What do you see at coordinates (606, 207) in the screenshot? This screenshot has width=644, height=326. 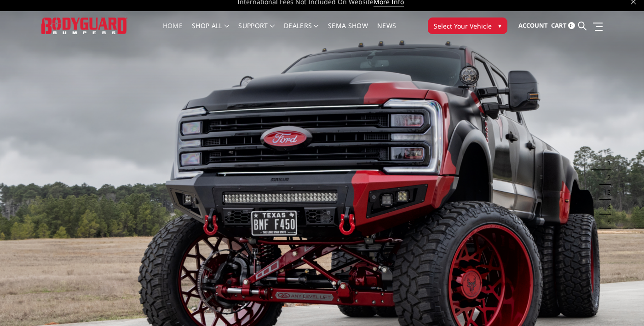 I see `button: 4 of 5` at bounding box center [606, 207].